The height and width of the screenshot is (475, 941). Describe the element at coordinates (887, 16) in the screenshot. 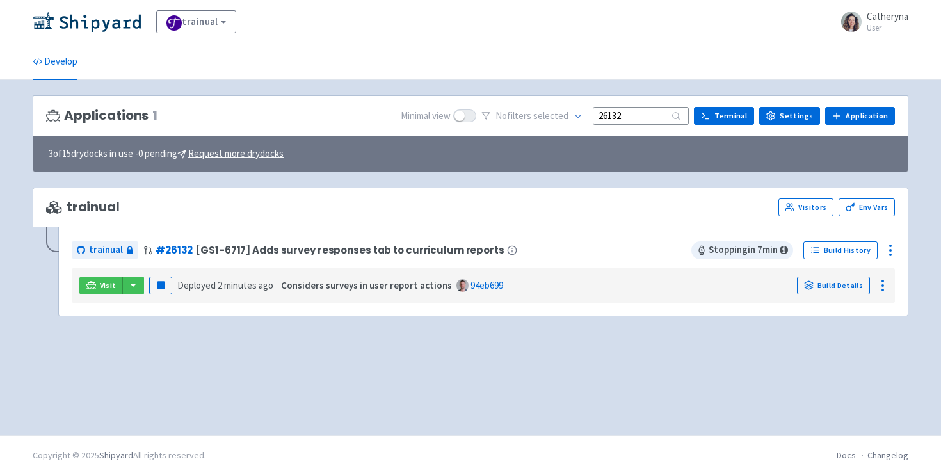

I see `span: Catheryna` at that location.